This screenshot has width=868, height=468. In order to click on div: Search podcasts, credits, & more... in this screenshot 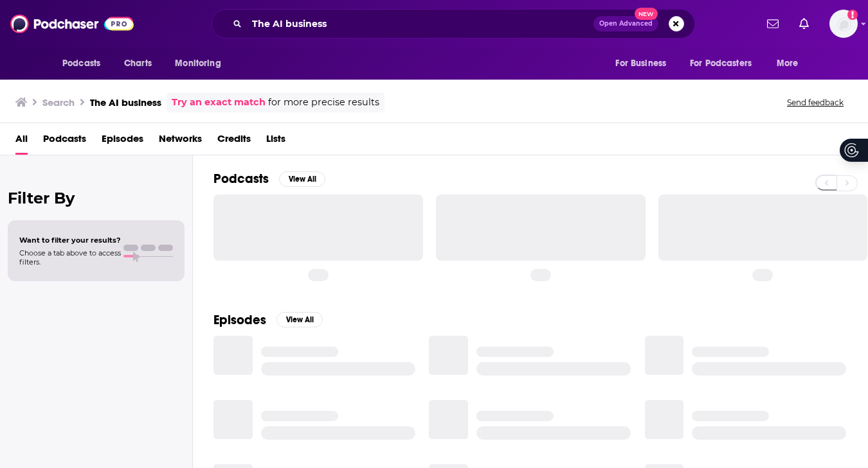, I will do `click(454, 24)`.